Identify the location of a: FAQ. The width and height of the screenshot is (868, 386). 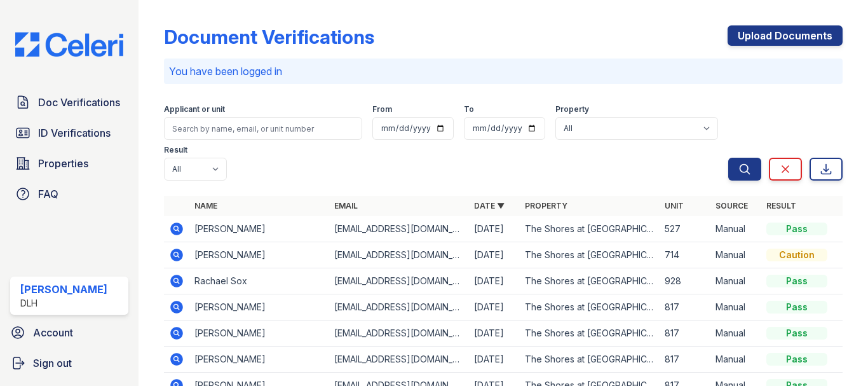
(69, 194).